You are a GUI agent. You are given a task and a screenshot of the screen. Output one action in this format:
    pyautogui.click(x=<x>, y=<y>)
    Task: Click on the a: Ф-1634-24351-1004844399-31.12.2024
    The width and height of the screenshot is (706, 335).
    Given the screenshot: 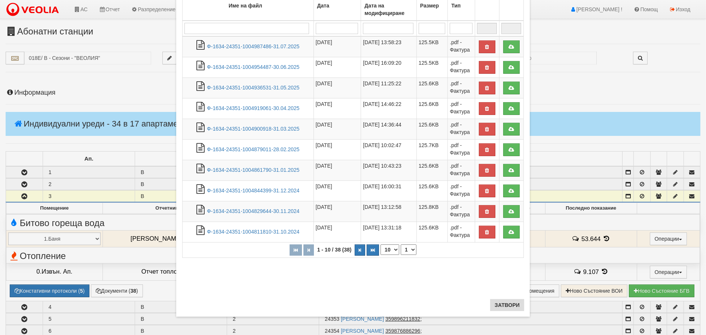 What is the action you would take?
    pyautogui.click(x=253, y=190)
    